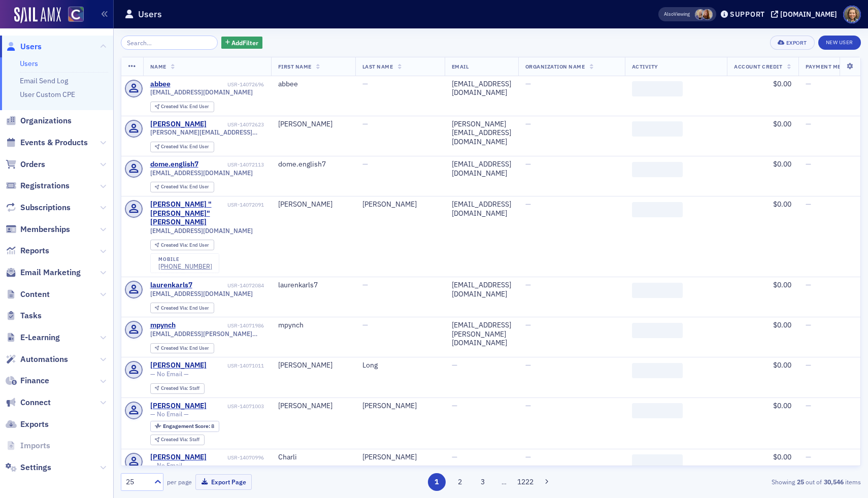 The height and width of the screenshot is (498, 868). What do you see at coordinates (23, 316) in the screenshot?
I see `a: Tasks` at bounding box center [23, 316].